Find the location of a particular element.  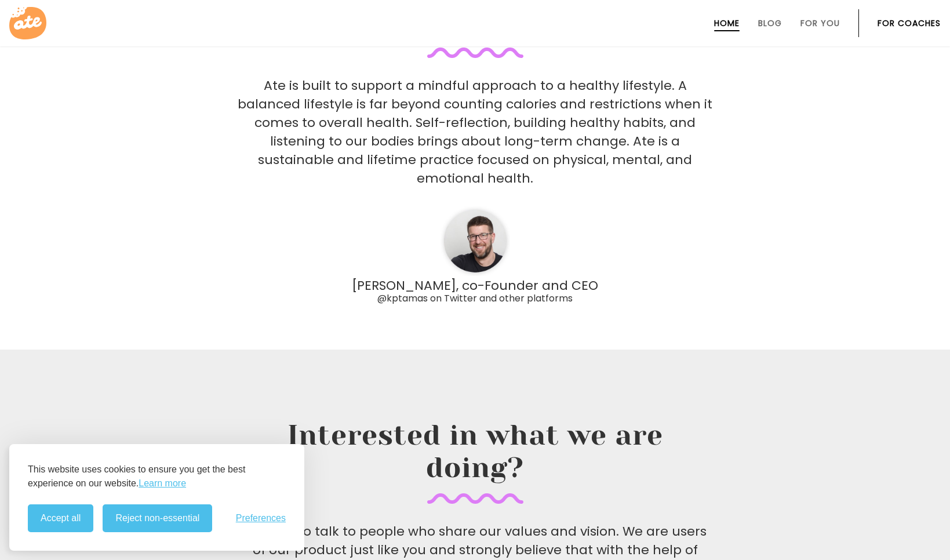

span: @kptamas on Twitter and other platforms is located at coordinates (475, 298).